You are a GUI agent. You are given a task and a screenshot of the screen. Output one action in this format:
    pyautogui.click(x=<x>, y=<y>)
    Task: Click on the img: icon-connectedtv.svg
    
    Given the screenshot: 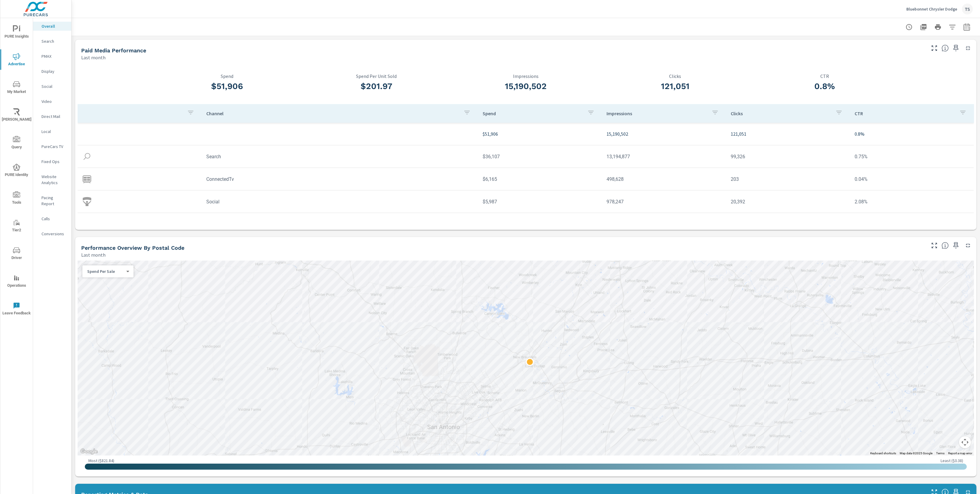 What is the action you would take?
    pyautogui.click(x=87, y=179)
    